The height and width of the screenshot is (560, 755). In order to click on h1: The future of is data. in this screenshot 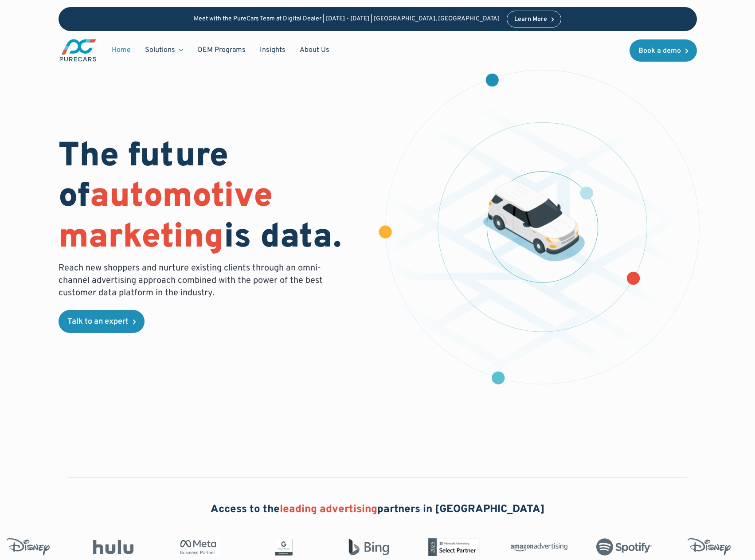, I will do `click(213, 198)`.